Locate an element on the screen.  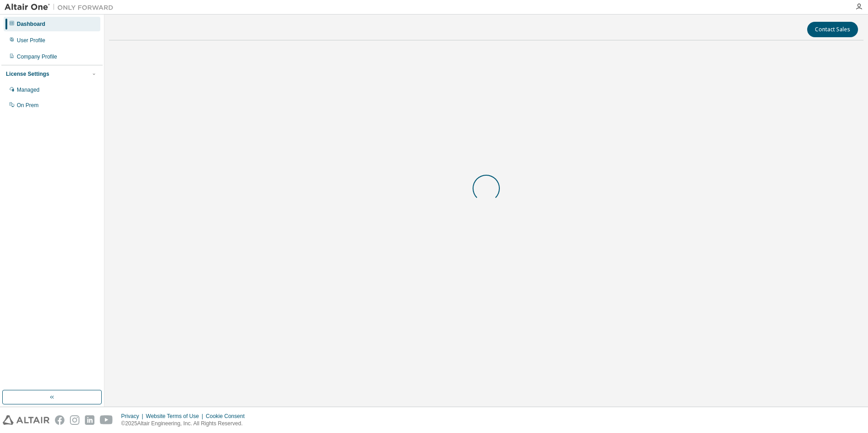
div: License Settings is located at coordinates (27, 74).